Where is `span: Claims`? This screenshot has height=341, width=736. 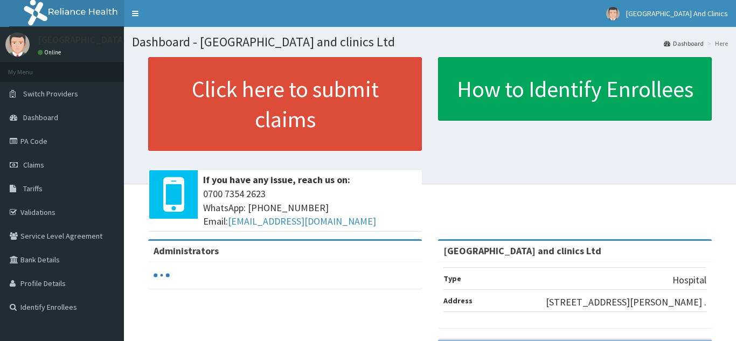
span: Claims is located at coordinates (33, 165).